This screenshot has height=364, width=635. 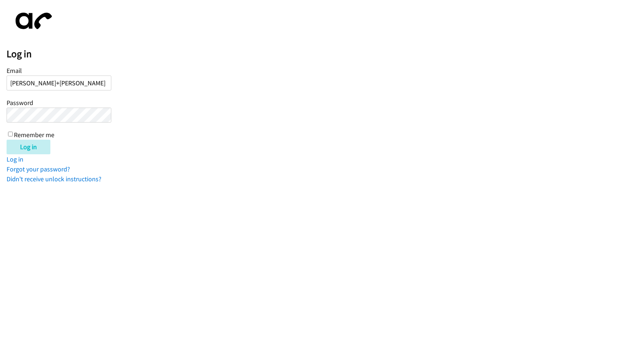 What do you see at coordinates (54, 178) in the screenshot?
I see `a: Didn't receive unlock instructions?` at bounding box center [54, 178].